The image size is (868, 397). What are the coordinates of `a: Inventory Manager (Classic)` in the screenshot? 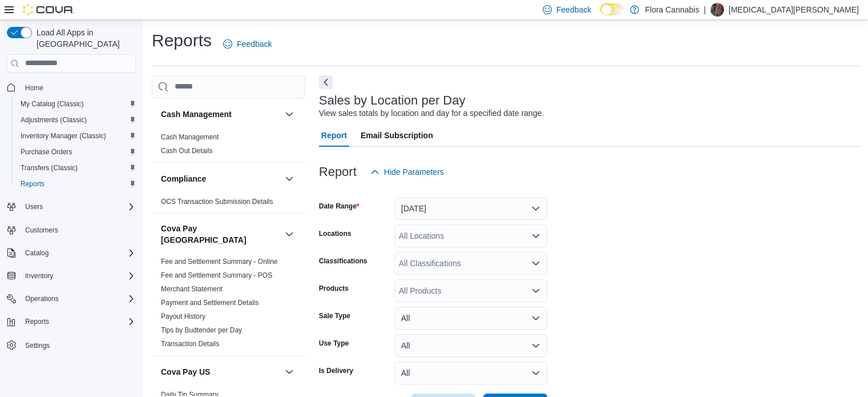 It's located at (63, 136).